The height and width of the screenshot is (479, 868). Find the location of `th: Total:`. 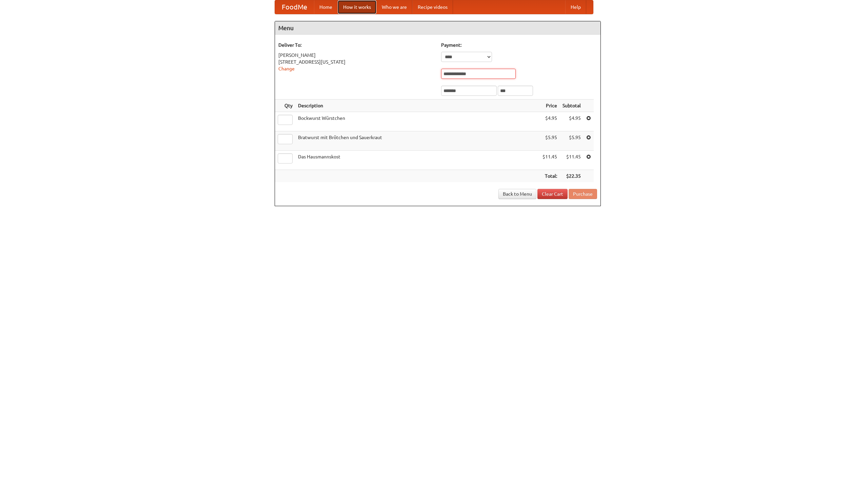

th: Total: is located at coordinates (549, 176).